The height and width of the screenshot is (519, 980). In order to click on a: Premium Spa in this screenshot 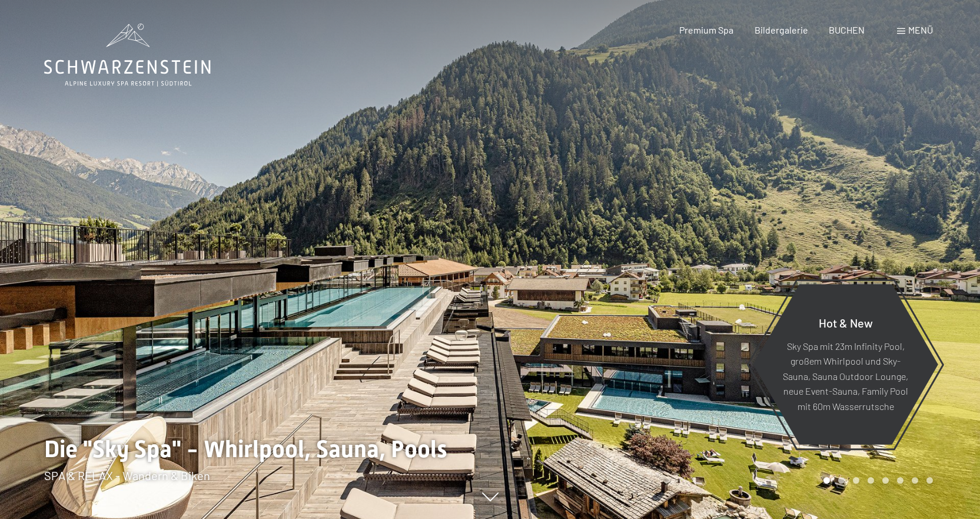, I will do `click(706, 29)`.